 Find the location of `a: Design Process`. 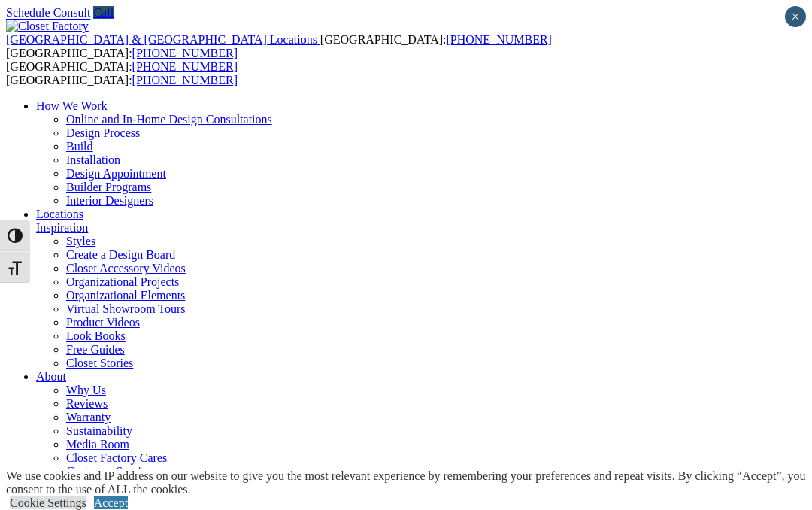

a: Design Process is located at coordinates (103, 132).